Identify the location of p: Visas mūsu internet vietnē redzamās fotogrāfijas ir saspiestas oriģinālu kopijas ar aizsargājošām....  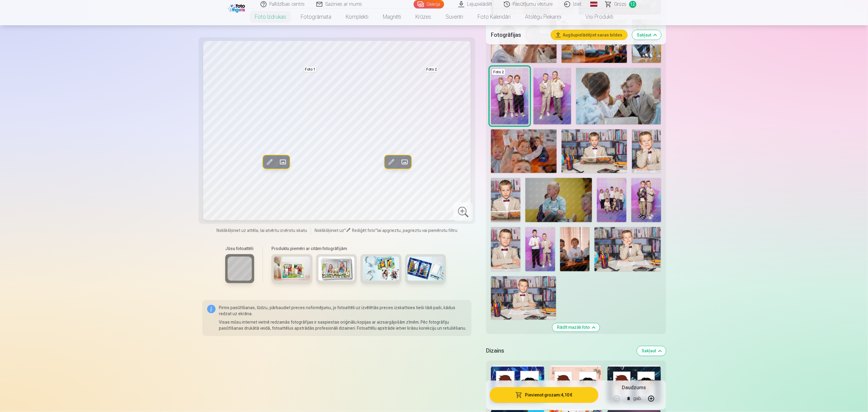
(343, 326).